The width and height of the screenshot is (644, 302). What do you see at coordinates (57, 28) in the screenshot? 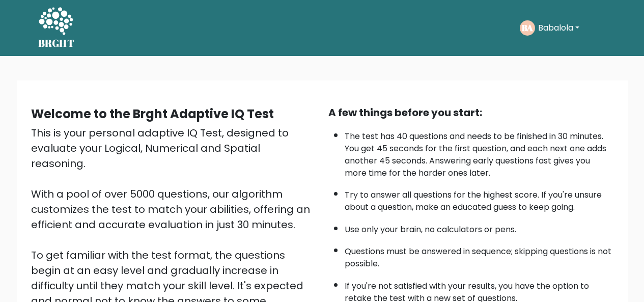
I see `a: BRGHT` at bounding box center [57, 28].